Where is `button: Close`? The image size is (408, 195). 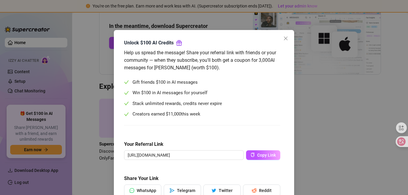 button: Close is located at coordinates (286, 38).